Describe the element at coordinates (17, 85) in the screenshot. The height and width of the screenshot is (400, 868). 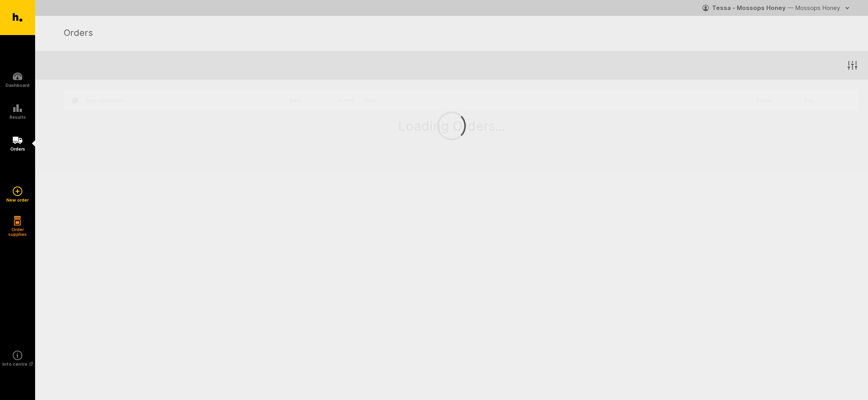
I see `h5: Dashboard` at that location.